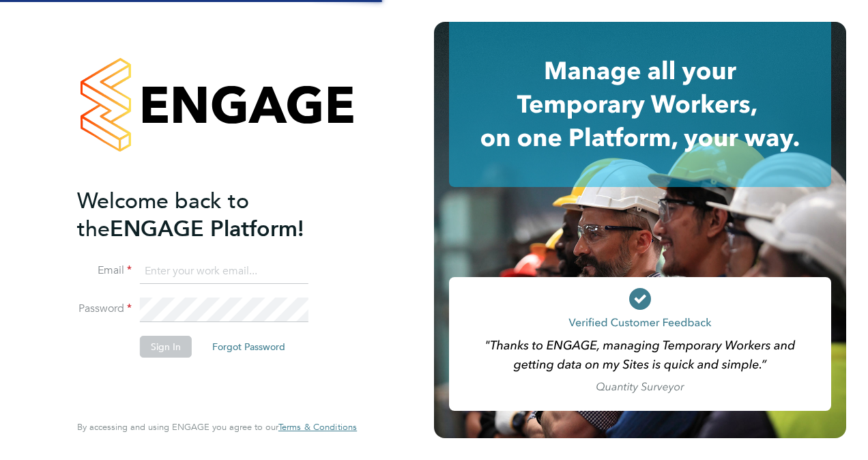 Image resolution: width=868 pixels, height=460 pixels. What do you see at coordinates (104, 308) in the screenshot?
I see `label: Password` at bounding box center [104, 308].